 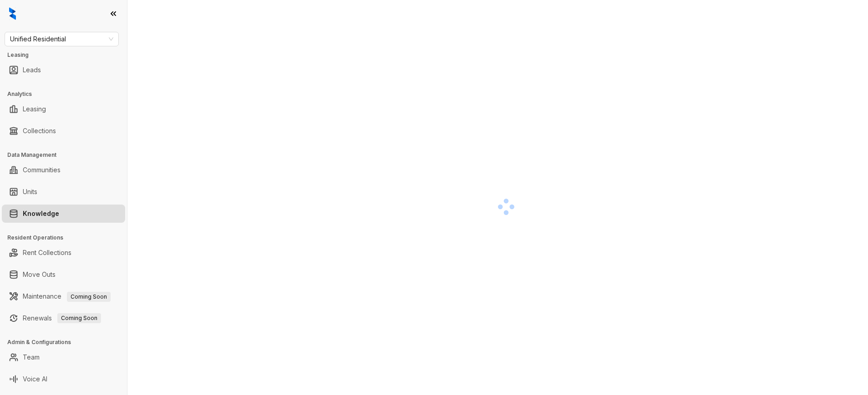 What do you see at coordinates (63, 170) in the screenshot?
I see `li: Communities` at bounding box center [63, 170].